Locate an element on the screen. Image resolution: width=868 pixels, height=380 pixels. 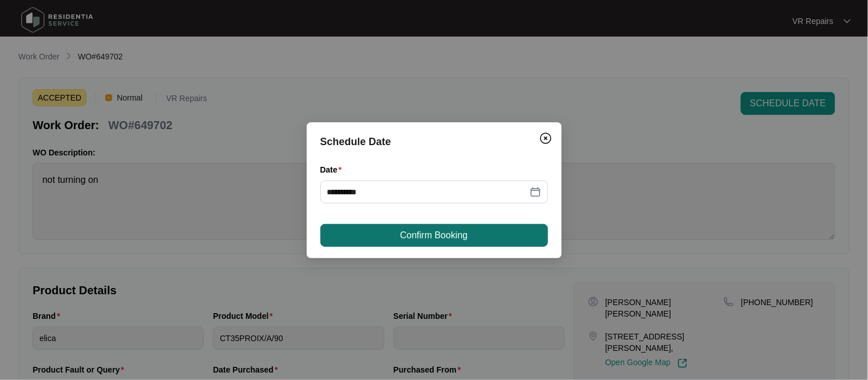
img: closeCircle is located at coordinates (546, 138).